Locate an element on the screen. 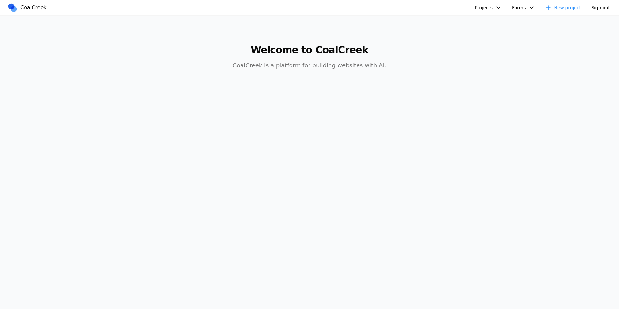  span: CoalCreek is located at coordinates (34, 8).